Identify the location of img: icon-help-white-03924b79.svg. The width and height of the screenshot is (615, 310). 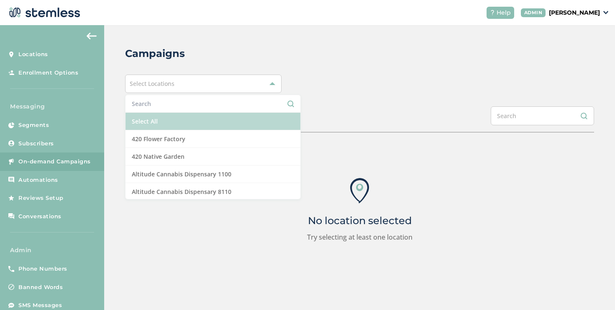
(493, 13).